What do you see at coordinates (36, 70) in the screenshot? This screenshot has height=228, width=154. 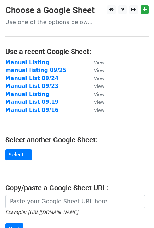 I see `strong: manual listing 09/25` at bounding box center [36, 70].